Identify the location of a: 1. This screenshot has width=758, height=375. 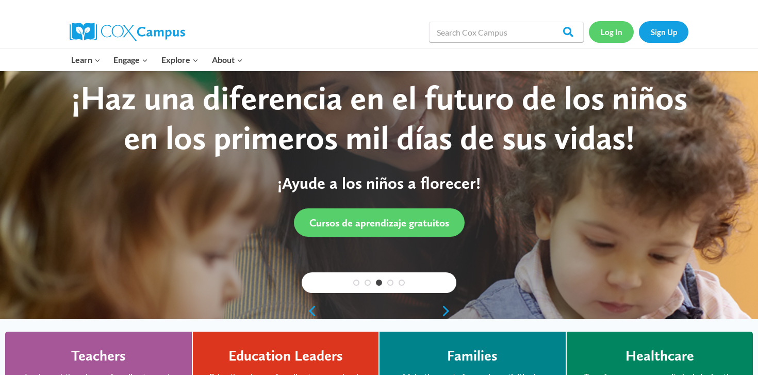
(356, 283).